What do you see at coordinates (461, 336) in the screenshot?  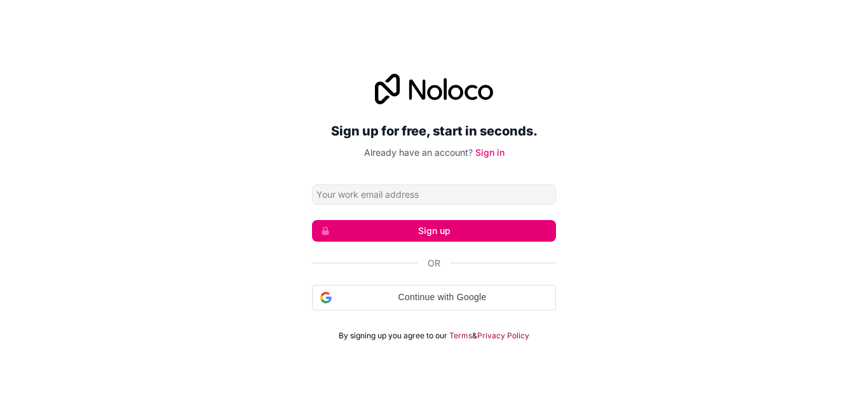 I see `a: Terms` at bounding box center [461, 336].